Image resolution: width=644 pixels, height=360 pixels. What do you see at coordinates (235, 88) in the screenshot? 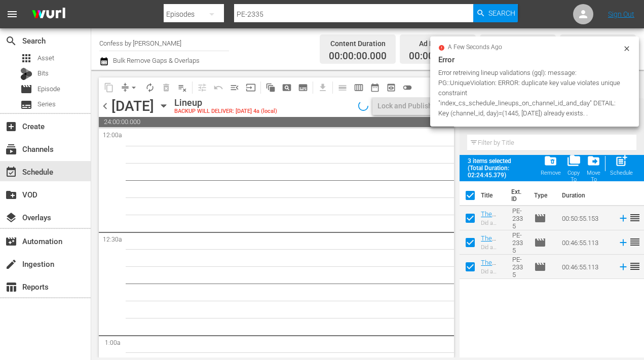
I see `span: Fill episodes with ad slates` at bounding box center [235, 88].